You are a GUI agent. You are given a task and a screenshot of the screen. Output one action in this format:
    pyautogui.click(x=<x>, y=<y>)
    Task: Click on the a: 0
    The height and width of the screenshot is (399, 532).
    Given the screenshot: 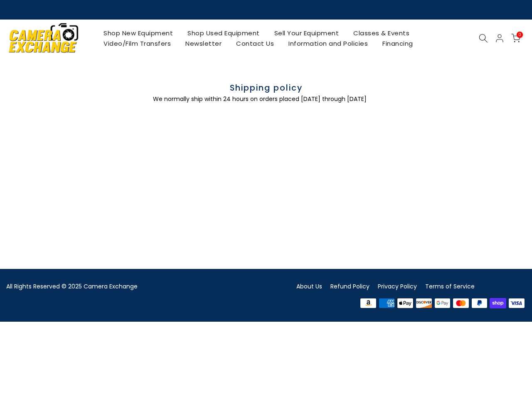 What is the action you would take?
    pyautogui.click(x=516, y=38)
    